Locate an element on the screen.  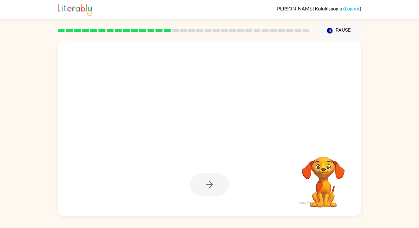
button: Pause is located at coordinates (339, 31).